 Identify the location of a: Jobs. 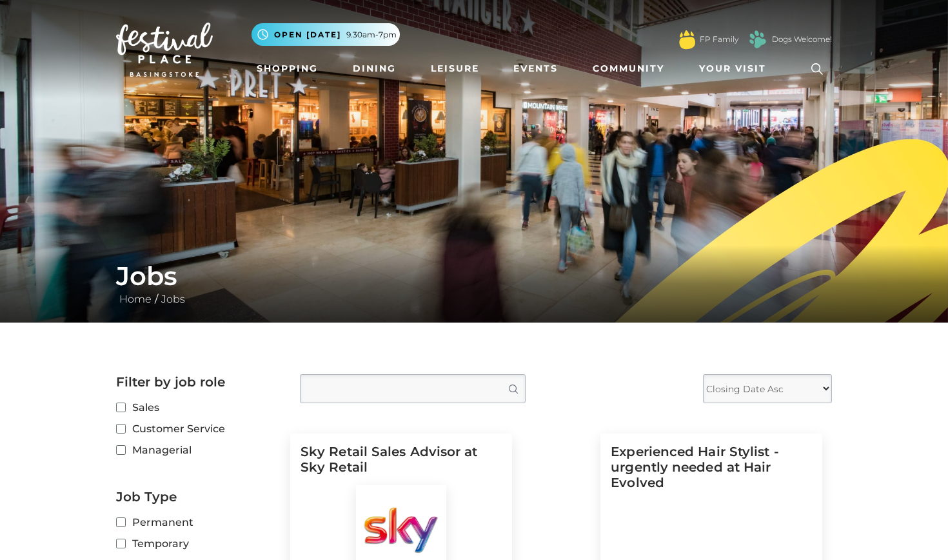
(173, 299).